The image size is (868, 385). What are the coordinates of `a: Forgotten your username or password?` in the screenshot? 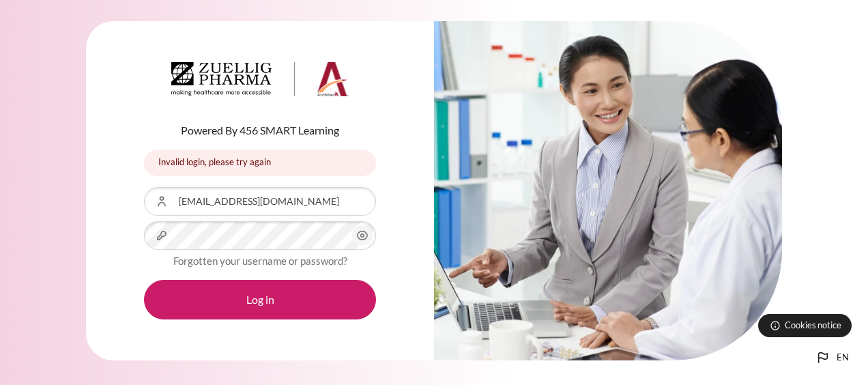 It's located at (260, 261).